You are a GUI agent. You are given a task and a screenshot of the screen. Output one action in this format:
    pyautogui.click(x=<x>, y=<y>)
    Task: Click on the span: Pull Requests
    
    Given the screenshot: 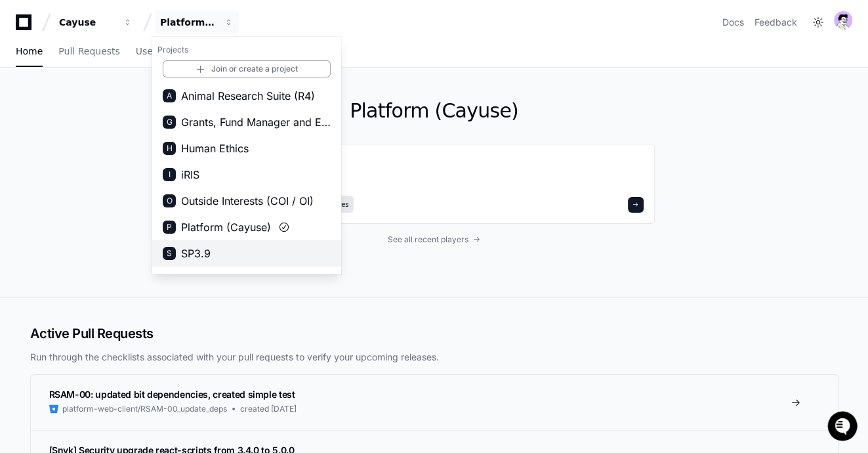 What is the action you would take?
    pyautogui.click(x=89, y=51)
    